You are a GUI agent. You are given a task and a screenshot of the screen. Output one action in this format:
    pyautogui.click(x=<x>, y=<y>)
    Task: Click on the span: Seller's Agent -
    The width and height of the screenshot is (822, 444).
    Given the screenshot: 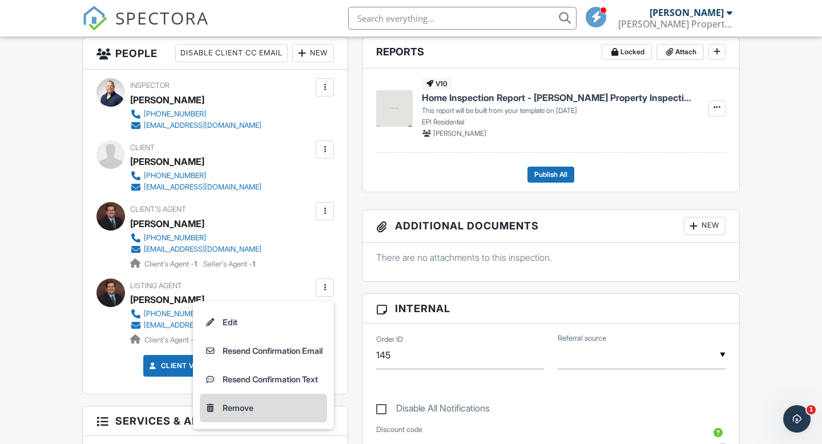 What is the action you would take?
    pyautogui.click(x=229, y=264)
    